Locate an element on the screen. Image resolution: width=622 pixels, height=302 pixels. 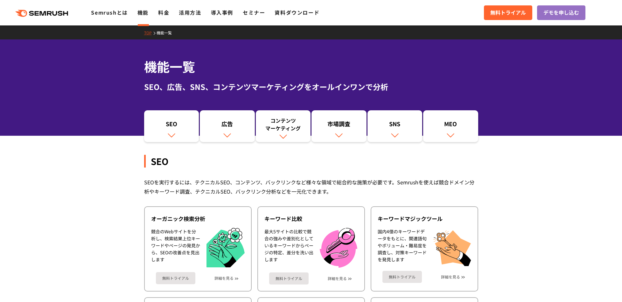
a: 料金 is located at coordinates (164, 12).